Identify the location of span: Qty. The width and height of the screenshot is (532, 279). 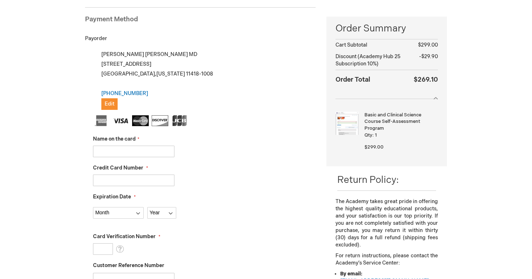
(368, 135).